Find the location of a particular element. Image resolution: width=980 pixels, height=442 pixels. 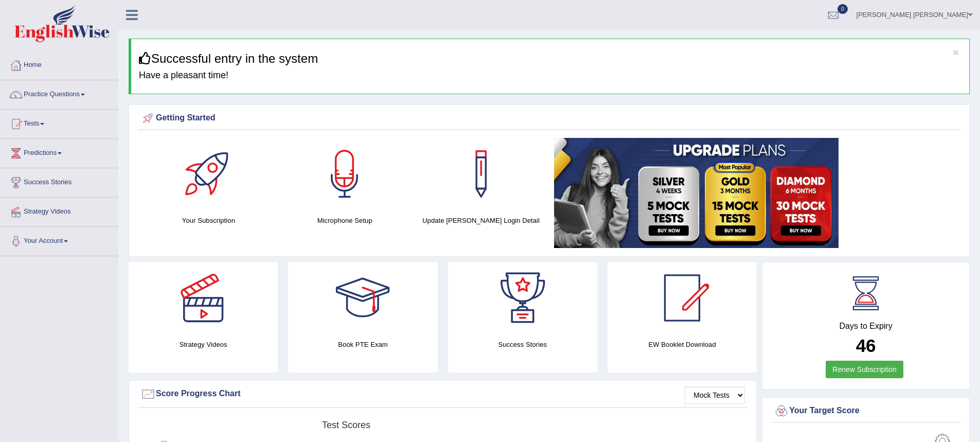

a: Your Account is located at coordinates (59, 240).